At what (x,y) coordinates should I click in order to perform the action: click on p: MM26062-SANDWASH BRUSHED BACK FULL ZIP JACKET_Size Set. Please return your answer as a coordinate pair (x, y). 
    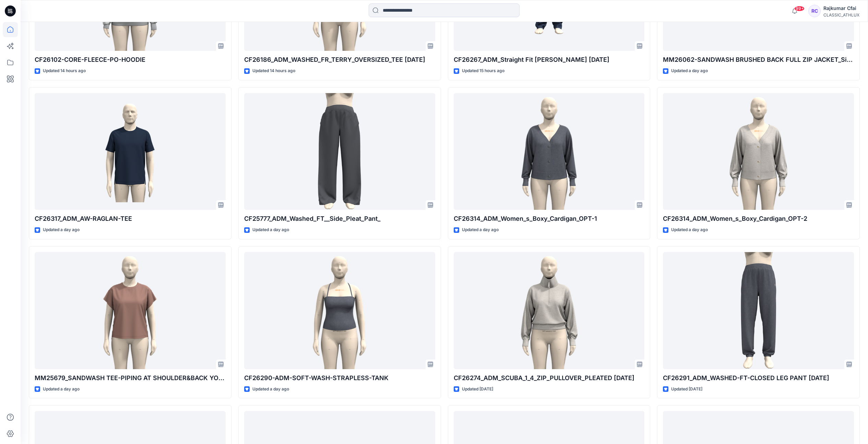
    Looking at the image, I should click on (758, 60).